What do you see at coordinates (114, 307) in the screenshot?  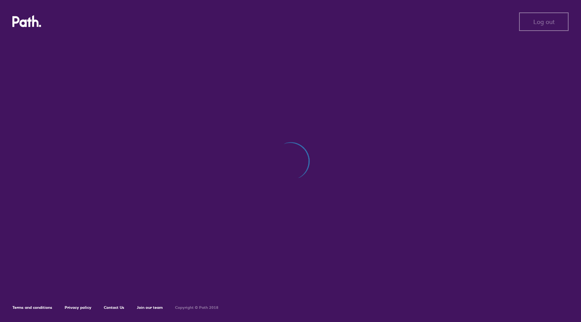 I see `a: Contact Us` at bounding box center [114, 307].